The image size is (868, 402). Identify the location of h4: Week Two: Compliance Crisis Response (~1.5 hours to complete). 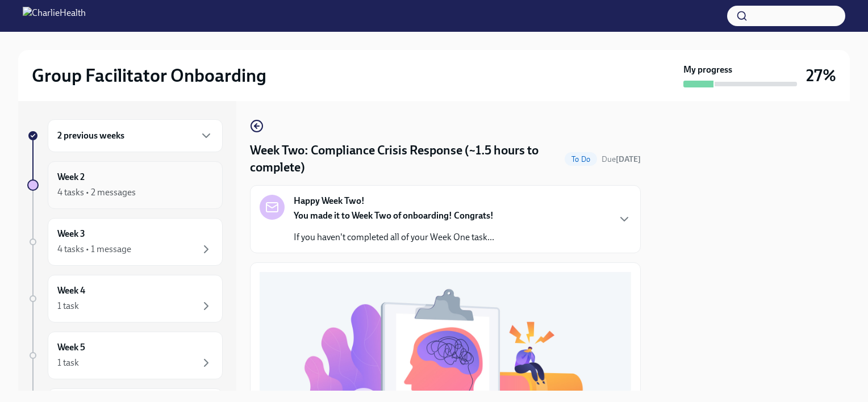
(405, 159).